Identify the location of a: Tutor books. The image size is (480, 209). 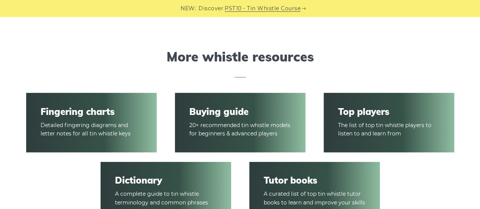
(314, 180).